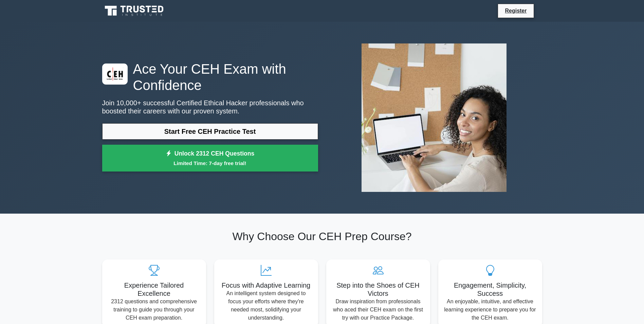  I want to click on a: Register, so click(515, 10).